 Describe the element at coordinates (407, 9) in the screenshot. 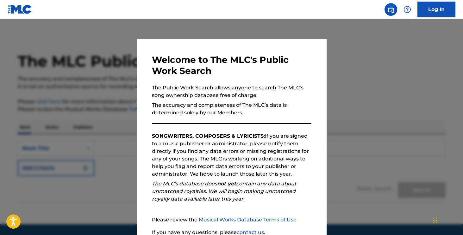

I see `div: Help` at that location.